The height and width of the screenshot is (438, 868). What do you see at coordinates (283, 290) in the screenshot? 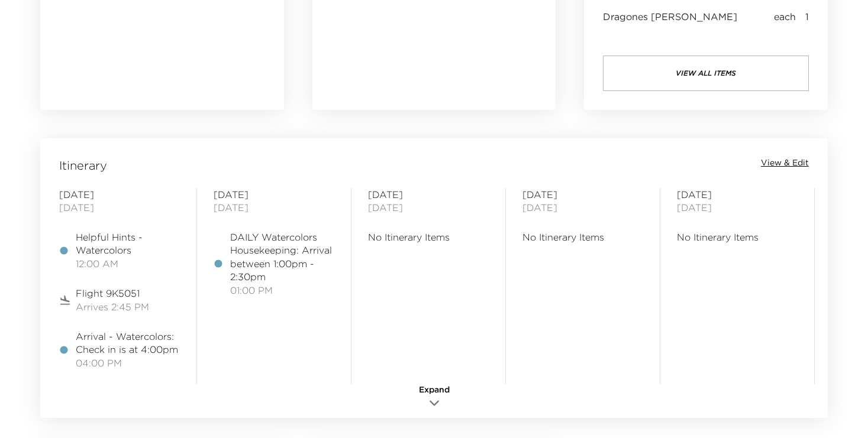
I see `span: 01:00 PM` at bounding box center [283, 290].